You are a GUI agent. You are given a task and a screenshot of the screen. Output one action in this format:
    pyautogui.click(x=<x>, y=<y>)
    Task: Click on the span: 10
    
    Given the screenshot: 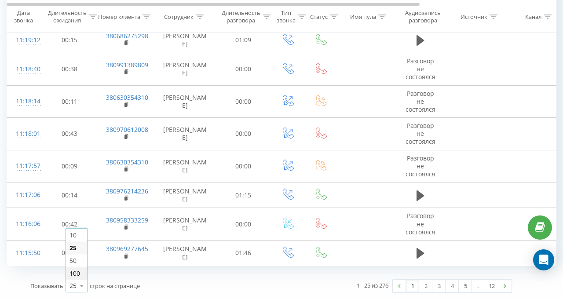 What is the action you would take?
    pyautogui.click(x=73, y=235)
    